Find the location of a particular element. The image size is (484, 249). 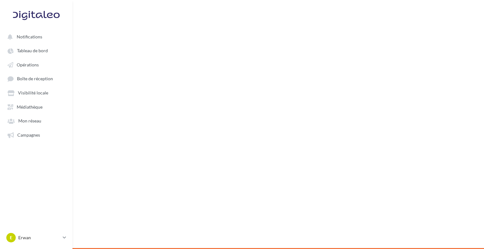

span: Médiathèque is located at coordinates (30, 107).